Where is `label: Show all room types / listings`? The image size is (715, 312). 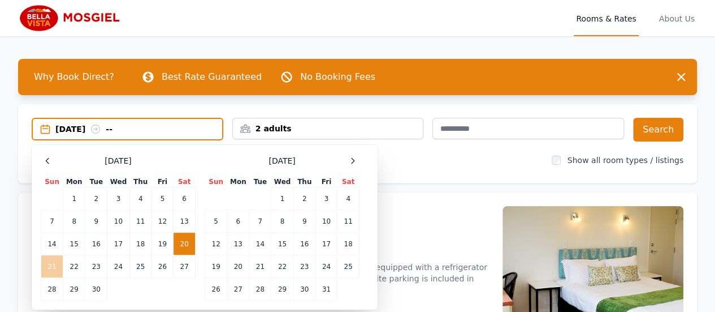 label: Show all room types / listings is located at coordinates (625, 160).